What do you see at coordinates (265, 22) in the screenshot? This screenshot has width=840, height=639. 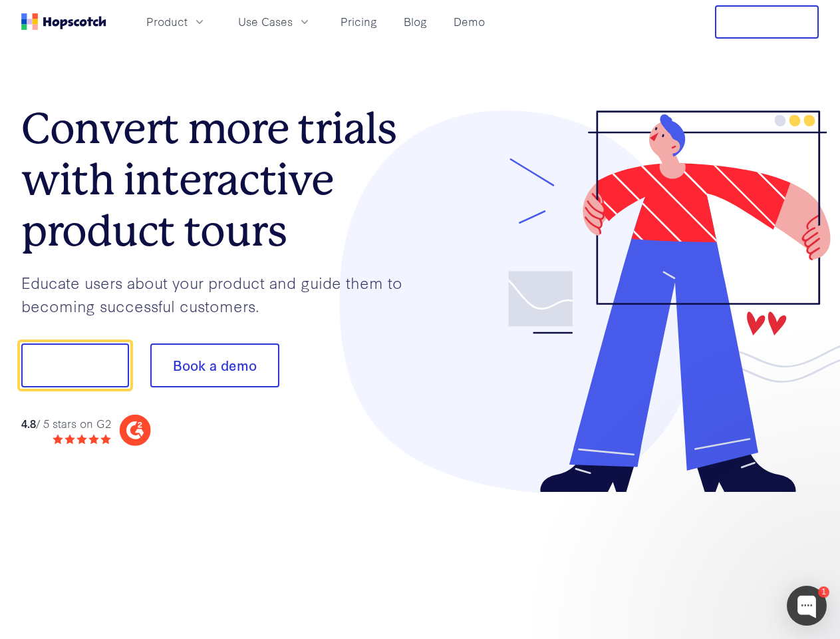 I see `span: Use Cases` at bounding box center [265, 22].